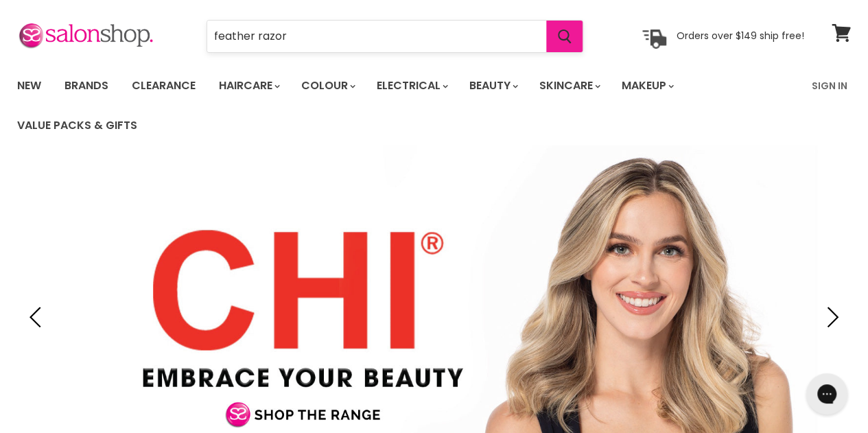 The height and width of the screenshot is (433, 868). What do you see at coordinates (492, 86) in the screenshot?
I see `a: Beauty` at bounding box center [492, 86].